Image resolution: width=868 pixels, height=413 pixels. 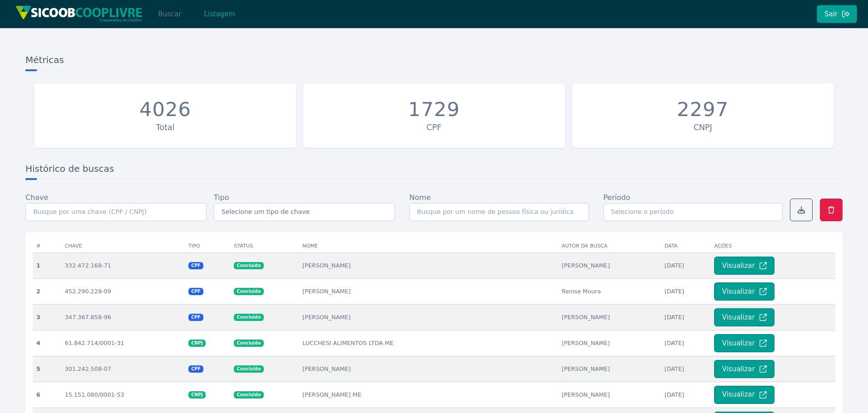 I want to click on th: Autor da busca, so click(x=609, y=246).